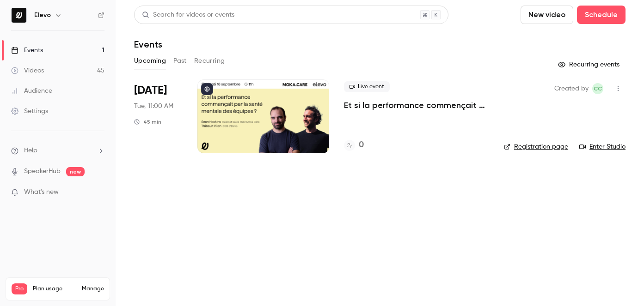 The width and height of the screenshot is (644, 306). Describe the element at coordinates (42, 15) in the screenshot. I see `h6: Elevo` at that location.